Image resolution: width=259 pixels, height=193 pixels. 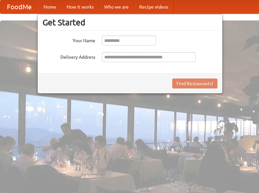 What do you see at coordinates (19, 7) in the screenshot?
I see `a: FoodMe` at bounding box center [19, 7].